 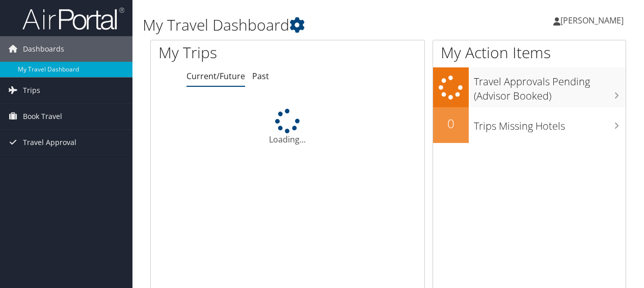 I want to click on h3: Travel Approvals Pending (Advisor Booked), so click(x=550, y=87).